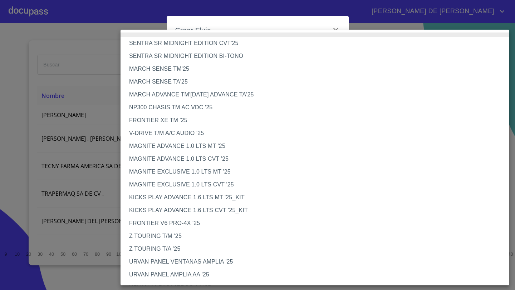 This screenshot has width=515, height=290. What do you see at coordinates (315, 275) in the screenshot?
I see `li: URVAN PANEL AMPLIA AA '25` at bounding box center [315, 275].